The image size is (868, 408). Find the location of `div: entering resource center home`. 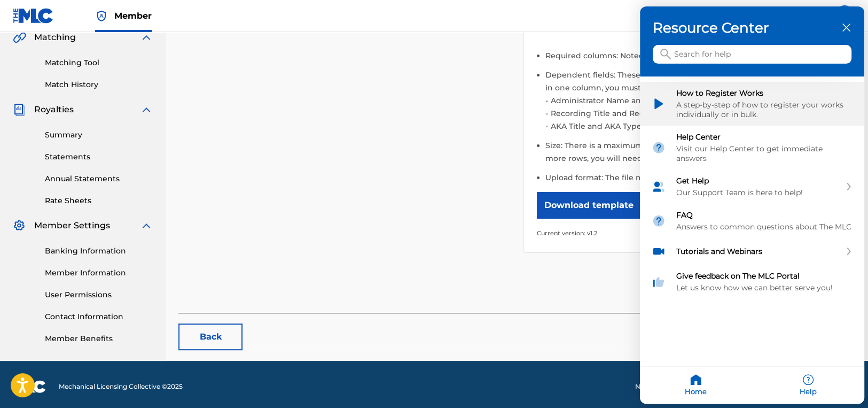

div: entering resource center home is located at coordinates (752, 188).